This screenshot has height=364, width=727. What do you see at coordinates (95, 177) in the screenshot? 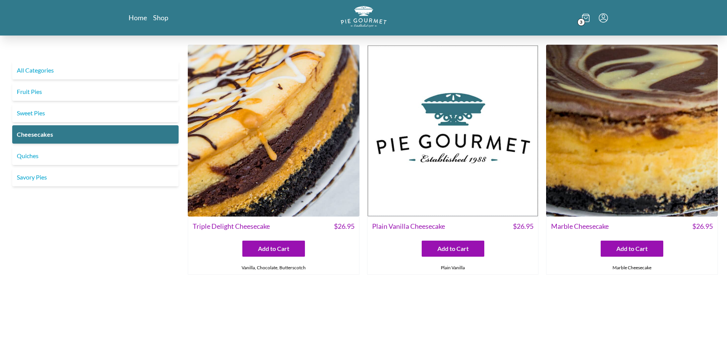
I see `a: Savory Pies` at bounding box center [95, 177].